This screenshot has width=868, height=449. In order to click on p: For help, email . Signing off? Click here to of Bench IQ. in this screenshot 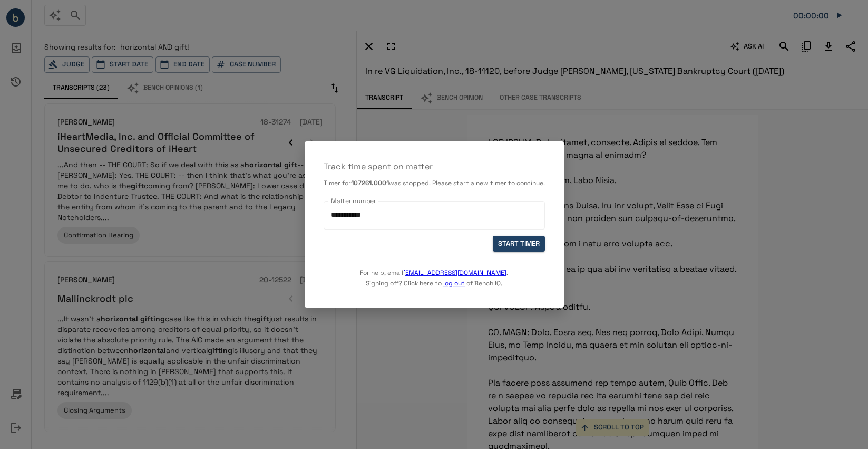, I will do `click(434, 270)`.